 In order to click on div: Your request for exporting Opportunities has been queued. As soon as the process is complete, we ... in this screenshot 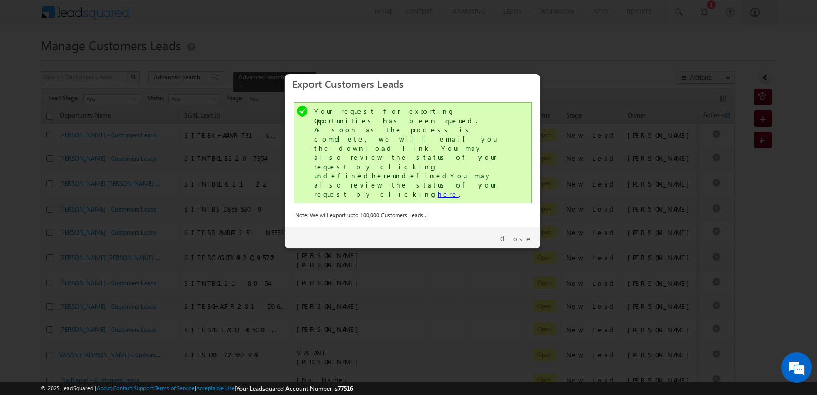, I will do `click(414, 153)`.